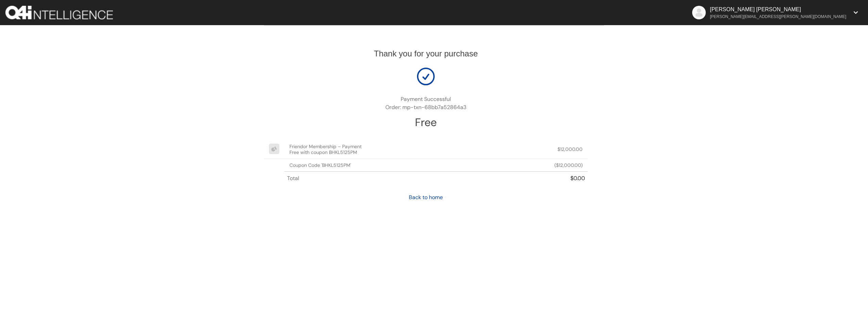 This screenshot has height=314, width=868. What do you see at coordinates (387, 178) in the screenshot?
I see `th: Total` at bounding box center [387, 178].